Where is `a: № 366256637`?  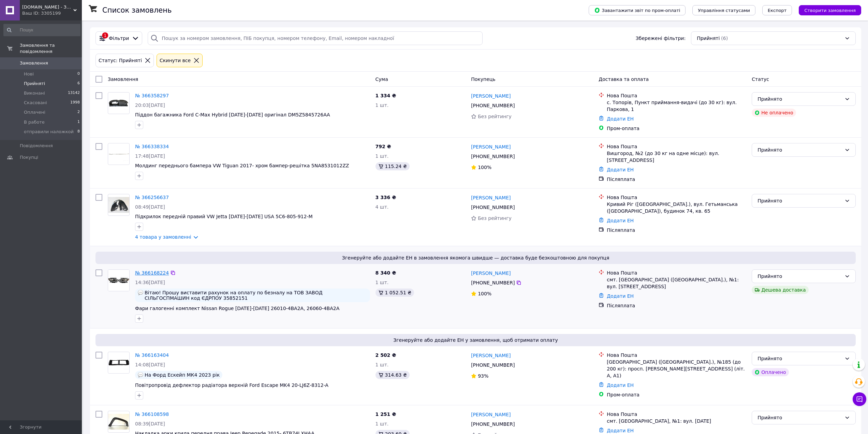 a: № 366256637 is located at coordinates (152, 197).